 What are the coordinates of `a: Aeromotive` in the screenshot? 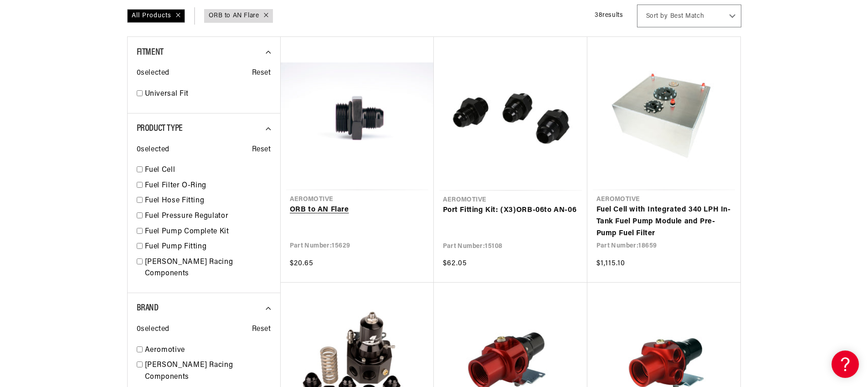 It's located at (208, 350).